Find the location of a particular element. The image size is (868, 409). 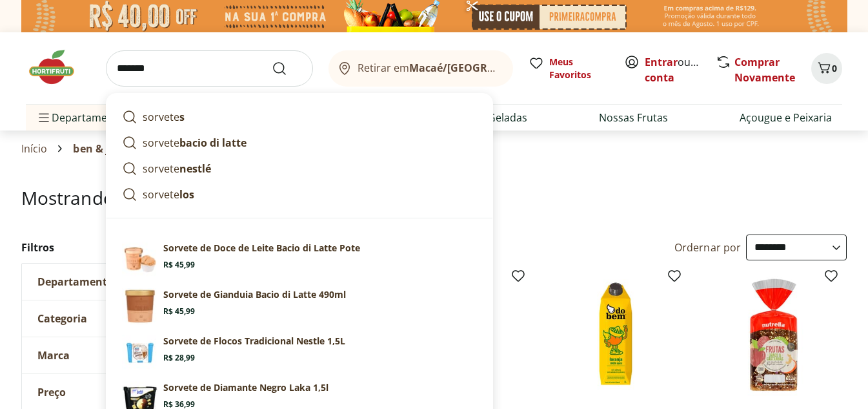

span: Preço is located at coordinates (51, 392).